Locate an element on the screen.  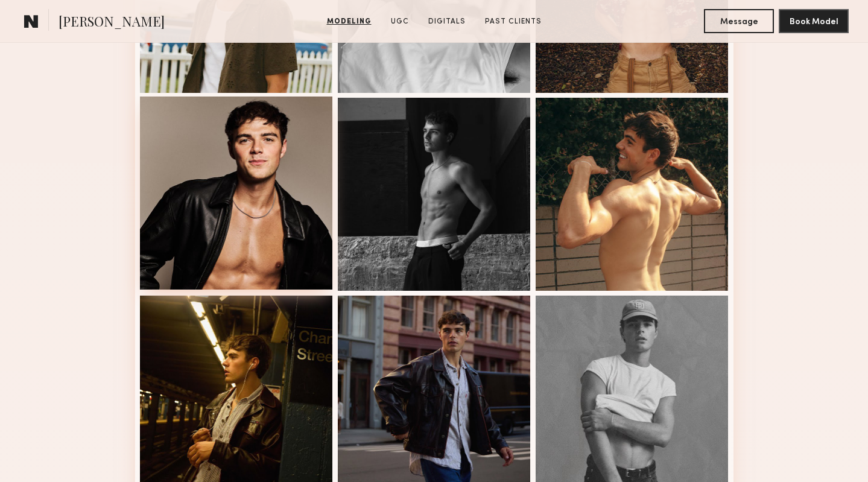
button: Book Model is located at coordinates (813, 21).